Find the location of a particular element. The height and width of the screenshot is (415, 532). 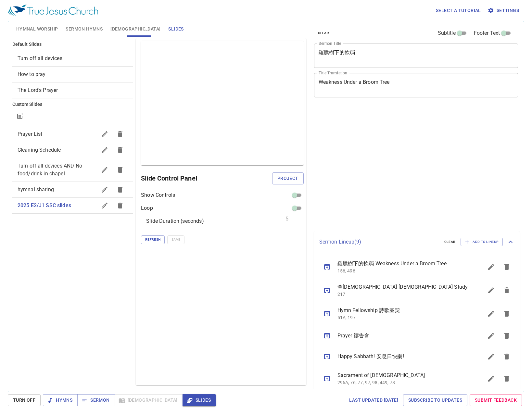

h6: Custom Slides is located at coordinates (73, 104).